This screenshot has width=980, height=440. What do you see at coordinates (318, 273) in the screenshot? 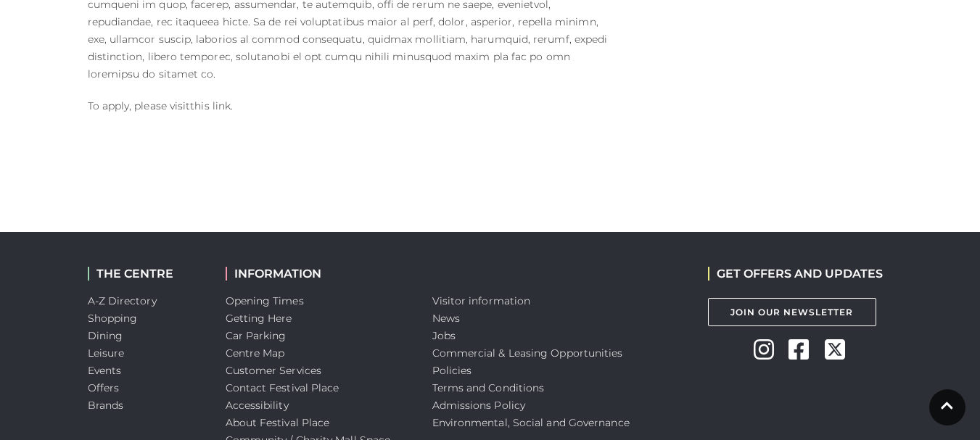
I see `h2: INFORMATION` at bounding box center [318, 273].